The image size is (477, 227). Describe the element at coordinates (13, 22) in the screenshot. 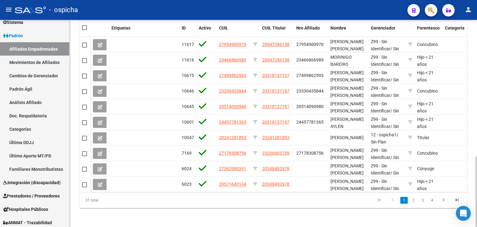

I see `span: Sistema` at that location.